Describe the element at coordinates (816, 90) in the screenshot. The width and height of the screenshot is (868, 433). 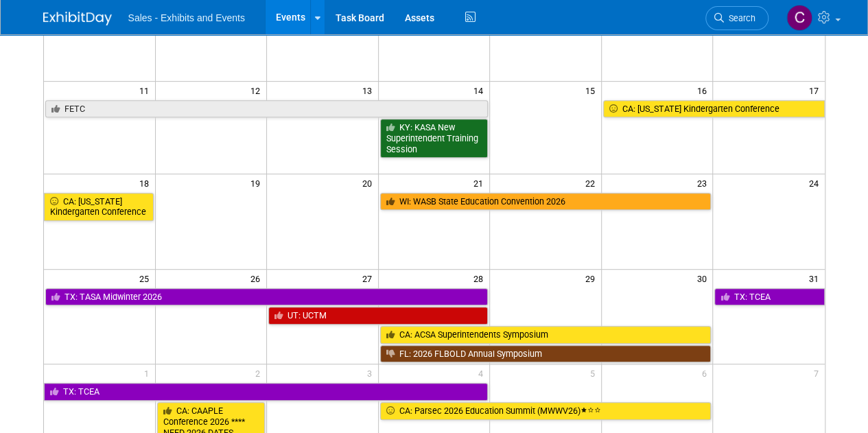
I see `span: 17` at that location.